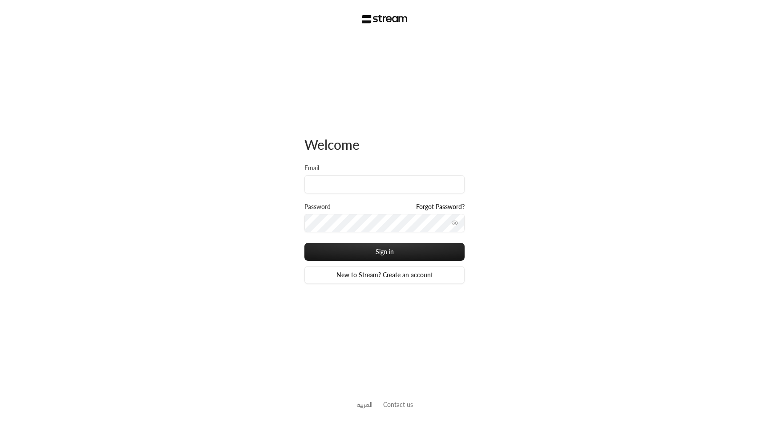 The image size is (769, 427). Describe the element at coordinates (312, 168) in the screenshot. I see `label: Email` at that location.